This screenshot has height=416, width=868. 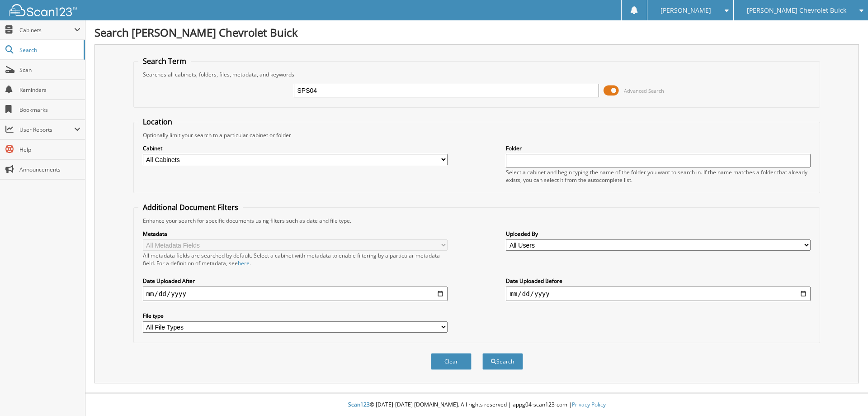 What do you see at coordinates (43, 10) in the screenshot?
I see `img: scan123-logo-white.svg` at bounding box center [43, 10].